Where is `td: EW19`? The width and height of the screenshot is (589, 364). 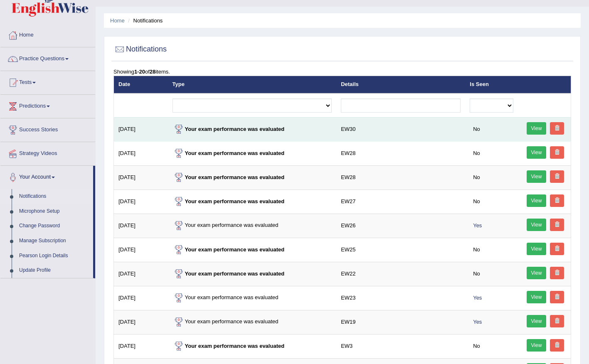
td: EW19 is located at coordinates (400, 323).